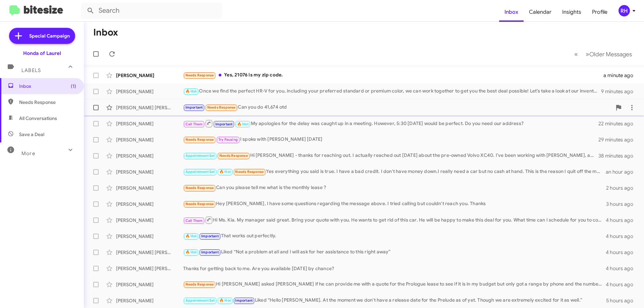  I want to click on a: Insights, so click(572, 12).